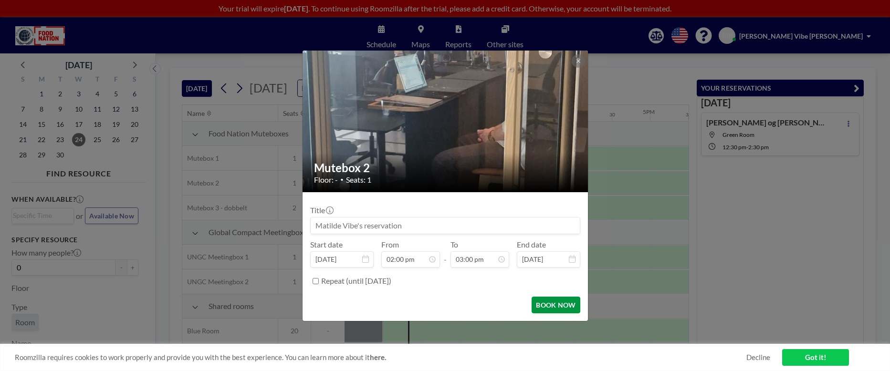  What do you see at coordinates (326, 180) in the screenshot?
I see `span: Floor: -` at bounding box center [326, 180].